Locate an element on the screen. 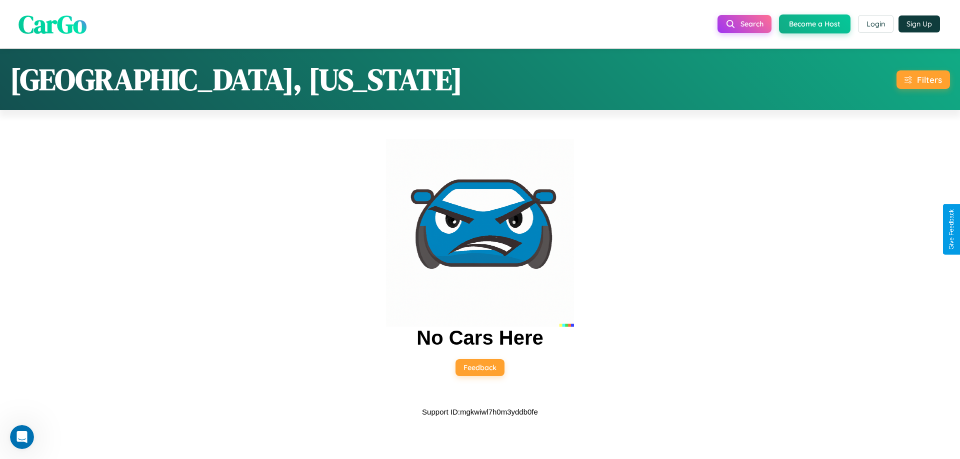 Image resolution: width=960 pixels, height=459 pixels. img: car is located at coordinates (480, 233).